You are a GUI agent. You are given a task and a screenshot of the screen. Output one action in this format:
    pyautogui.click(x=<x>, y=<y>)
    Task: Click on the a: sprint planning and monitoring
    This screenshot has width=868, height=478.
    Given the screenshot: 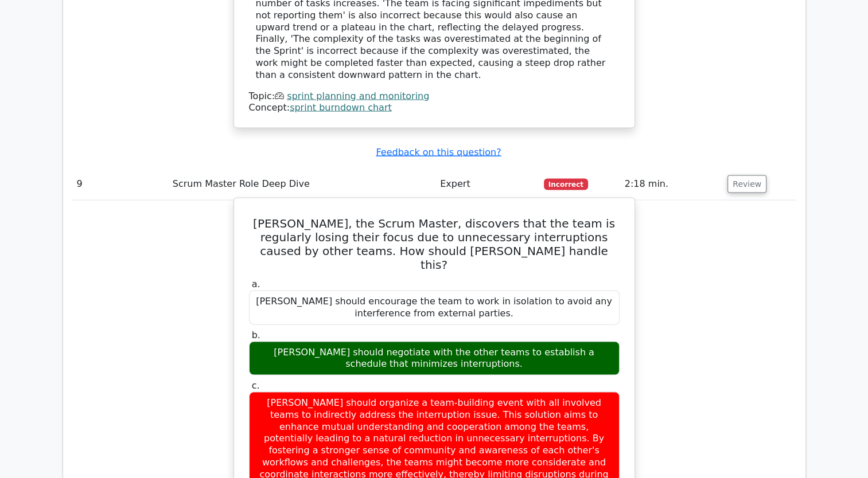 What is the action you would take?
    pyautogui.click(x=358, y=95)
    